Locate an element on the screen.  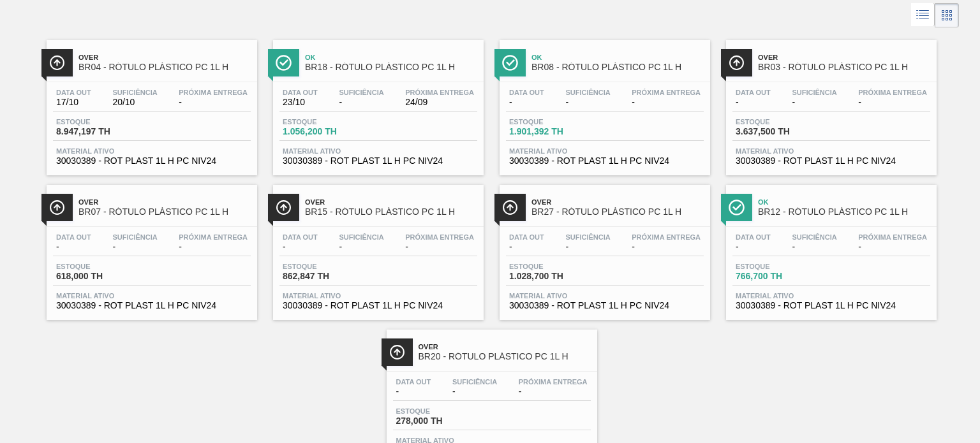
span: BR04 - RÓTULO PLÁSTICO PC 1L H is located at coordinates (165, 67).